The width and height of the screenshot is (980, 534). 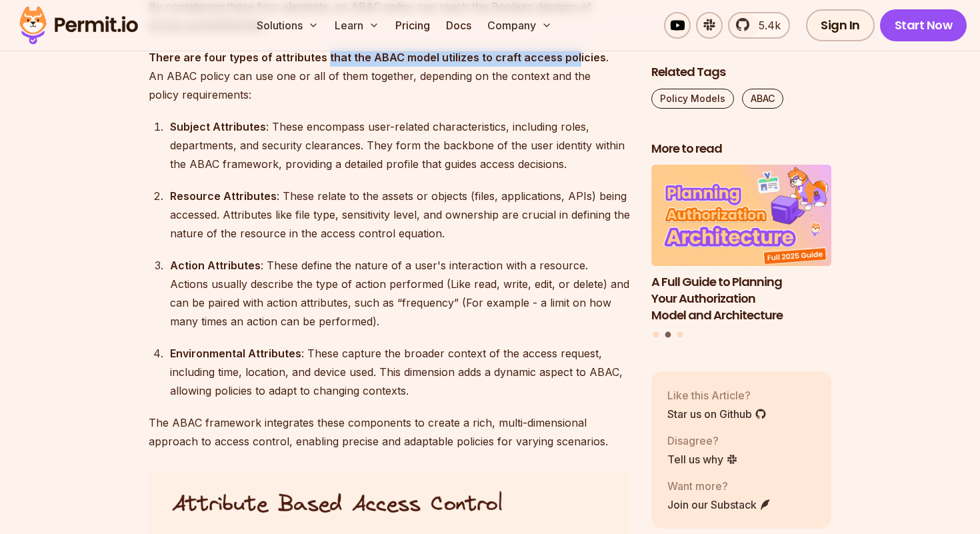 I want to click on strong: Subject Attributes, so click(x=218, y=127).